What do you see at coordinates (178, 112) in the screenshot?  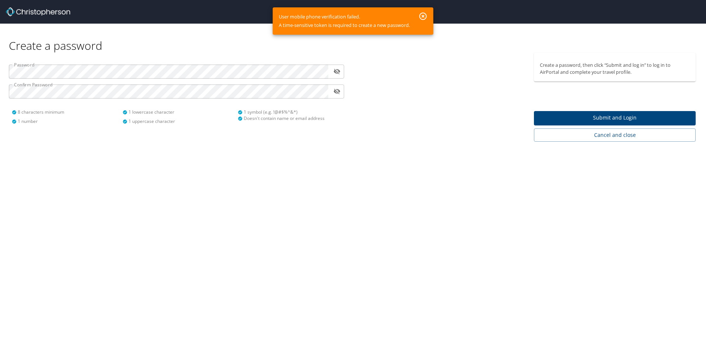 I see `div: 1 lowercase character` at bounding box center [178, 112].